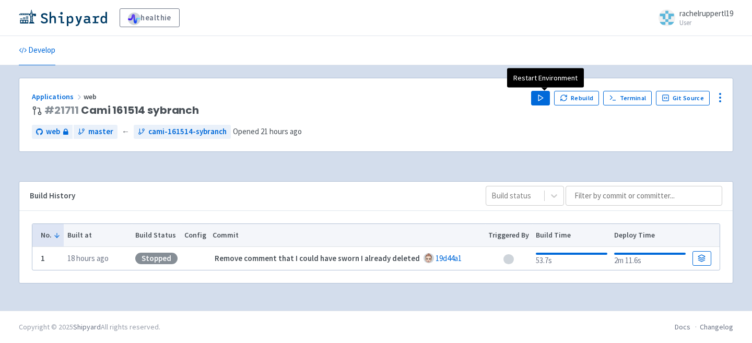  Describe the element at coordinates (187, 132) in the screenshot. I see `span: cami-161514-sybranch` at that location.